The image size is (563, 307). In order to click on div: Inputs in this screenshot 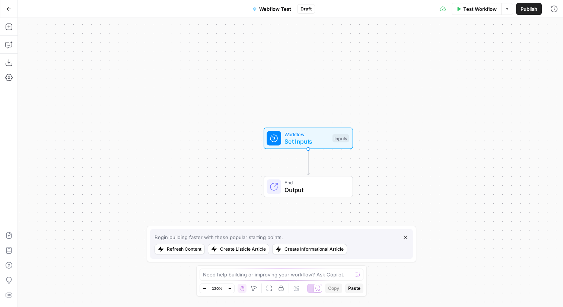, I will do `click(341, 138)`.